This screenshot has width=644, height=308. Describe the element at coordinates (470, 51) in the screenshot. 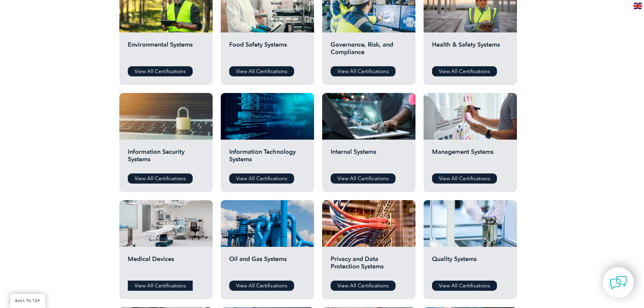

I see `h2: Health & Safety Systems` at that location.